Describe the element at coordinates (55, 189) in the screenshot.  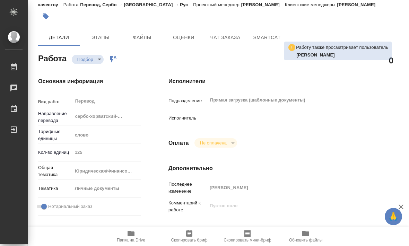
I see `p: Тематика` at that location.